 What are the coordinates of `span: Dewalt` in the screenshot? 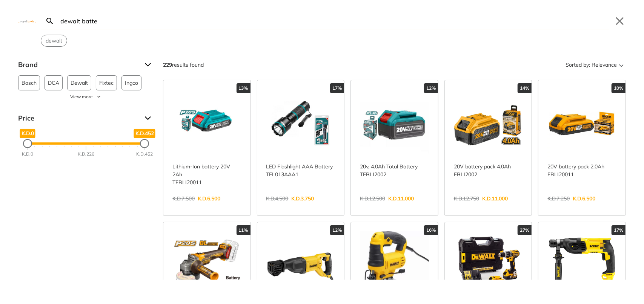 It's located at (79, 83).